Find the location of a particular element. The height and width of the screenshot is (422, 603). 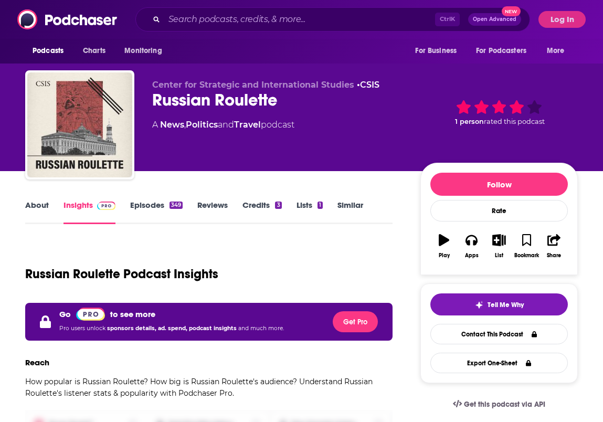

a: Charts is located at coordinates (94, 51).